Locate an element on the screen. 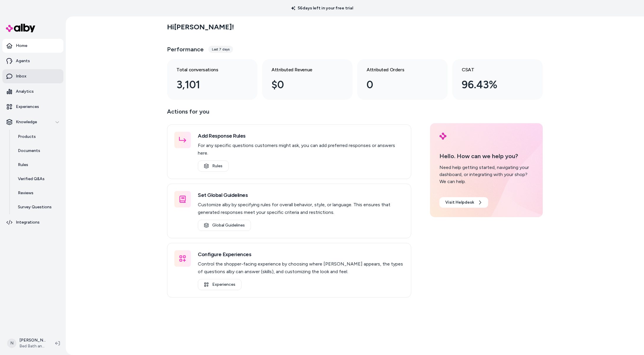  p: Inbox is located at coordinates (21, 76).